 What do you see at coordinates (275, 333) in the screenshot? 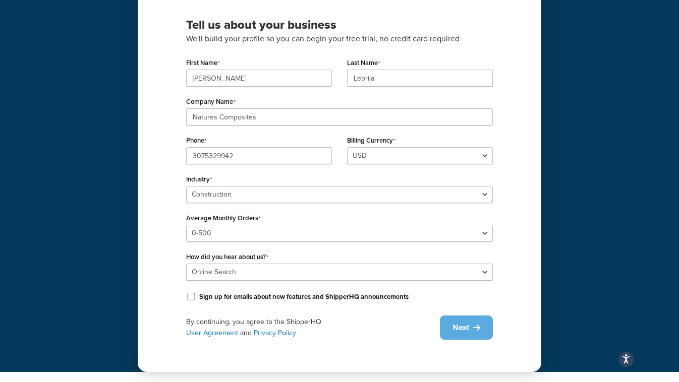
I see `a: Privacy Policy` at bounding box center [275, 333].